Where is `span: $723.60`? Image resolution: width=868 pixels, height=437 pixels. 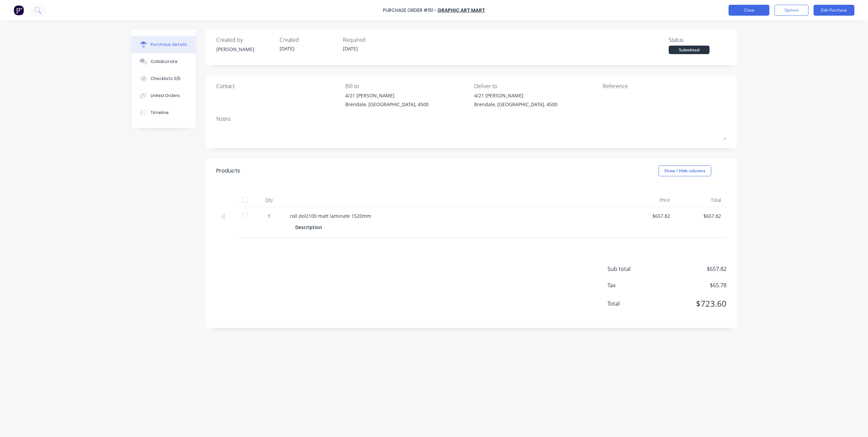
span: $723.60 is located at coordinates (692, 303).